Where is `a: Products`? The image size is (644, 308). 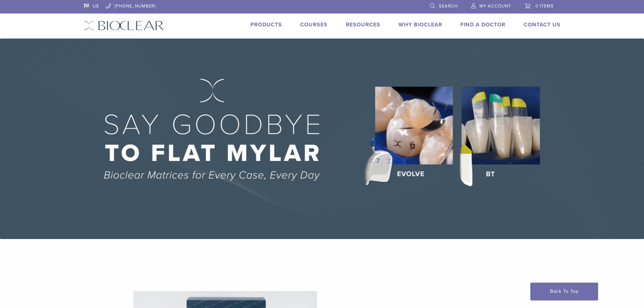 a: Products is located at coordinates (266, 24).